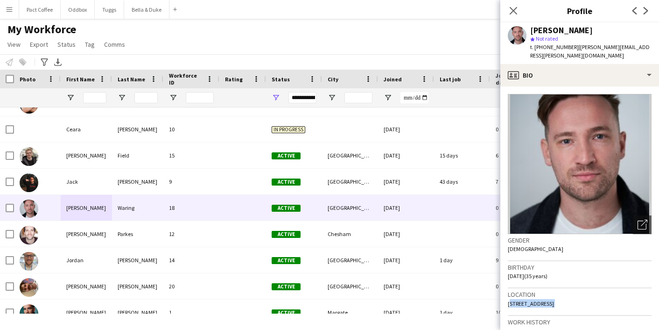 The image size is (659, 330). Describe the element at coordinates (86, 181) in the screenshot. I see `div: Jack` at that location.